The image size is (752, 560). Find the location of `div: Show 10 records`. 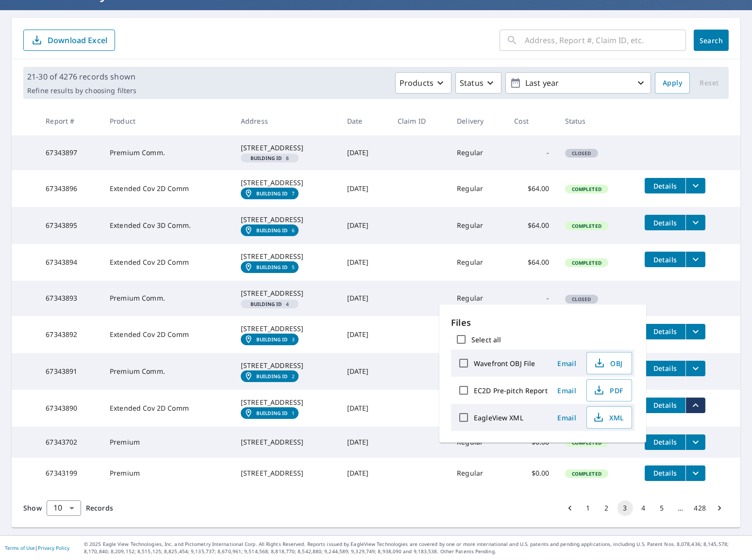

div: Show 10 records is located at coordinates (63, 509).